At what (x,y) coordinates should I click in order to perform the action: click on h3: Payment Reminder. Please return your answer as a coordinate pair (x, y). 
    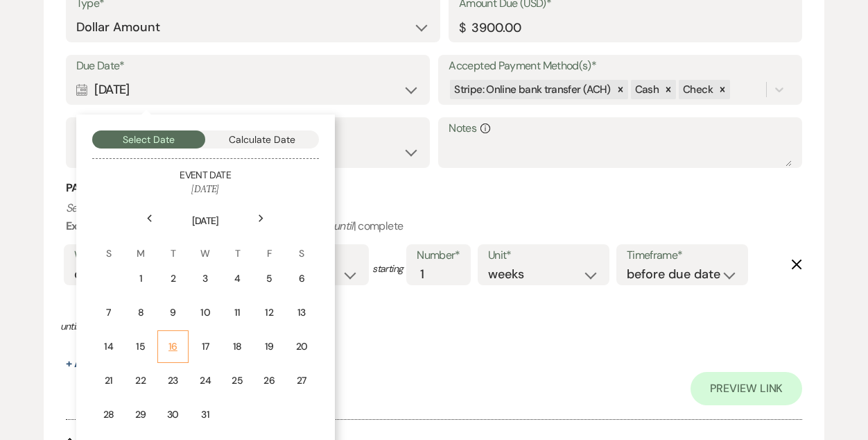
    Looking at the image, I should click on (434, 188).